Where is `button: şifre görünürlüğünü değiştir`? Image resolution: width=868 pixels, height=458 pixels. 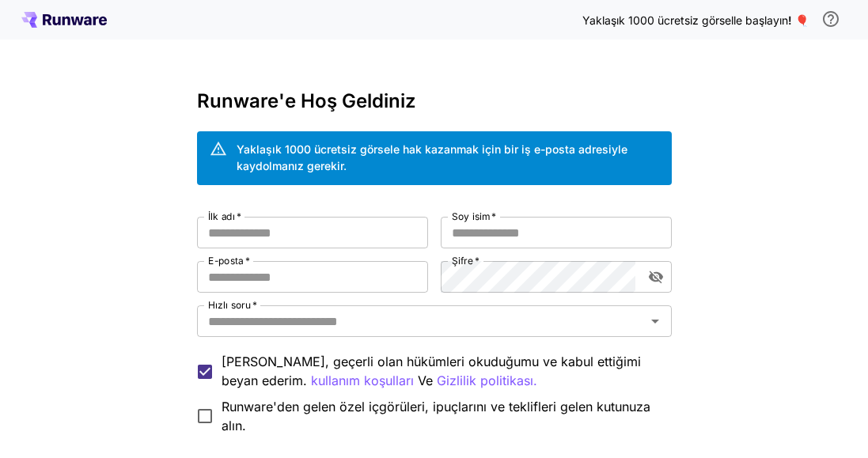 button: şifre görünürlüğünü değiştir is located at coordinates (655, 277).